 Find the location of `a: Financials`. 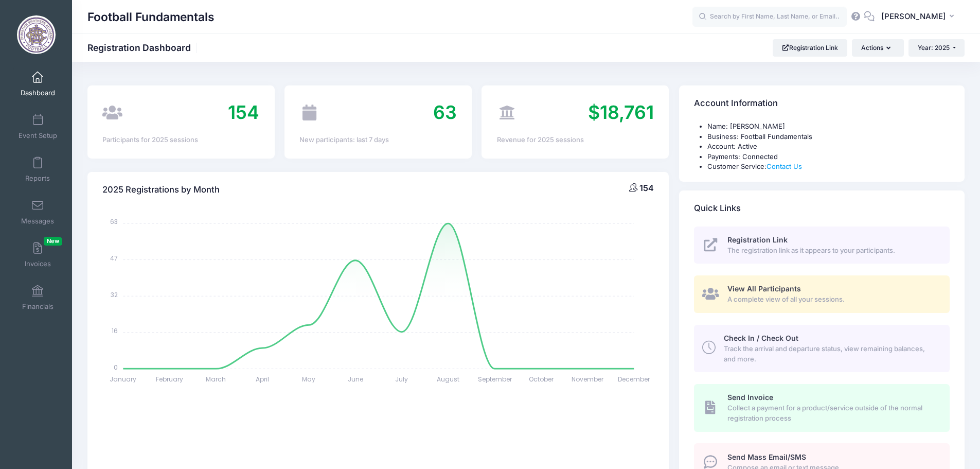

a: Financials is located at coordinates (38, 298).